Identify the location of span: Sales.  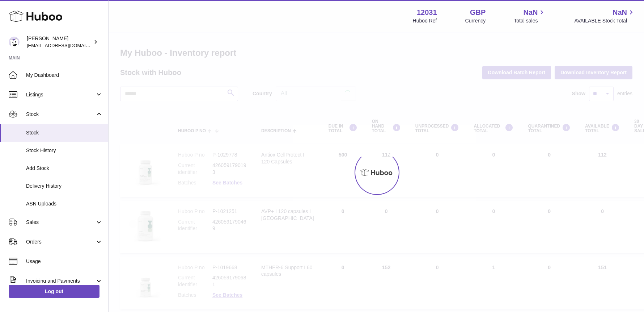
(60, 222).